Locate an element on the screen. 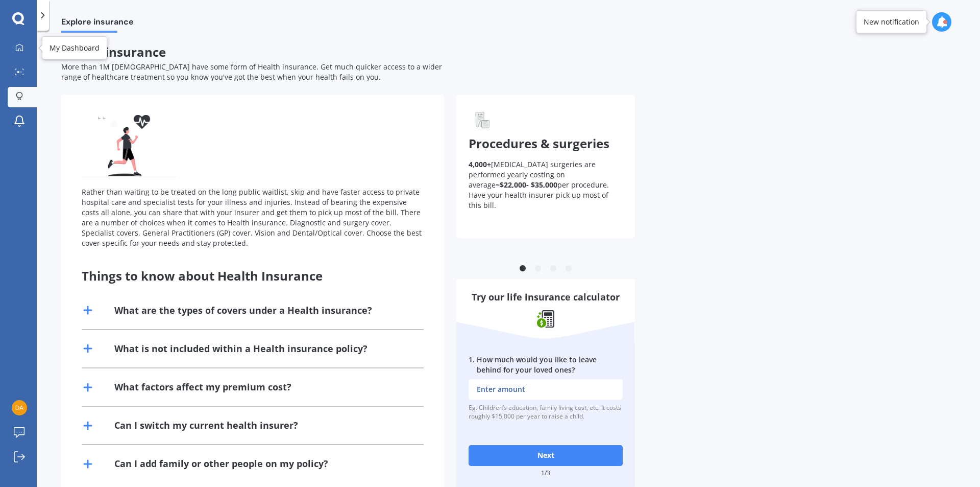 The height and width of the screenshot is (487, 980). button: 2 is located at coordinates (538, 269).